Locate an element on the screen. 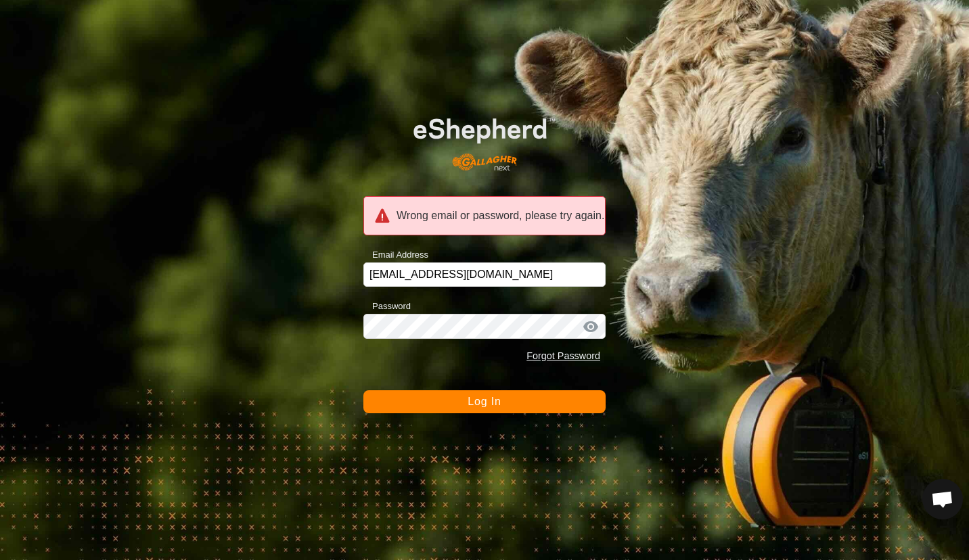 The height and width of the screenshot is (560, 969). label: Email Address is located at coordinates (396, 255).